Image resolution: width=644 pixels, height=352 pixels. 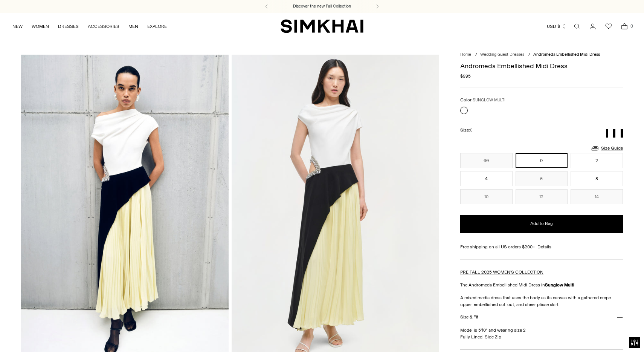 What do you see at coordinates (541, 247) in the screenshot?
I see `div: Free shipping on all US orders $200+` at bounding box center [541, 247].